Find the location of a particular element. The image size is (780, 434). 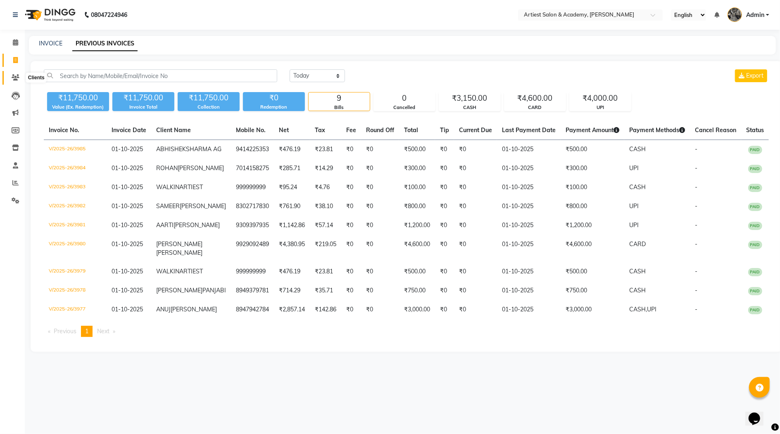

div: 0 is located at coordinates (404, 98).